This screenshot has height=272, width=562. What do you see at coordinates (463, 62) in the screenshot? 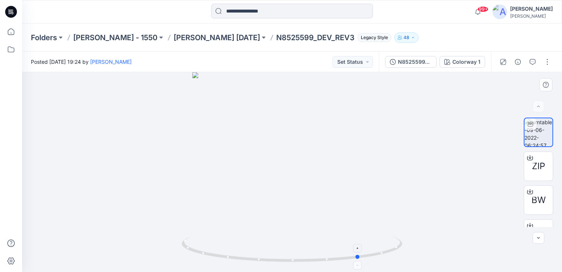
I see `button: Colorway 1` at bounding box center [463, 62].